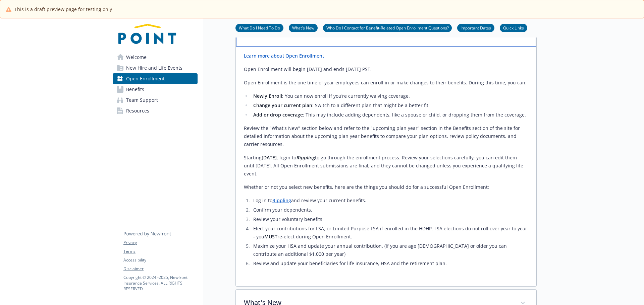 This screenshot has width=644, height=305. Describe the element at coordinates (386, 166) in the screenshot. I see `p: Starting , login to to go through the enrollment process. Review your selections carefully; you c...` at that location.